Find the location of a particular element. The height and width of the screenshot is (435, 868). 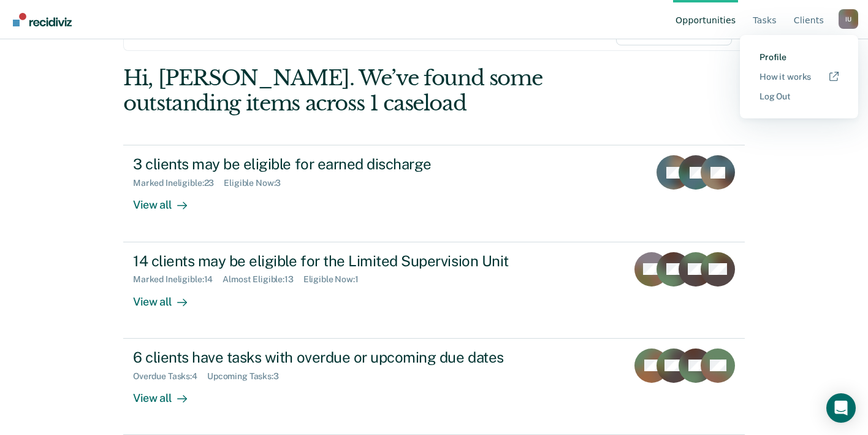

a: How it works is located at coordinates (798, 77).